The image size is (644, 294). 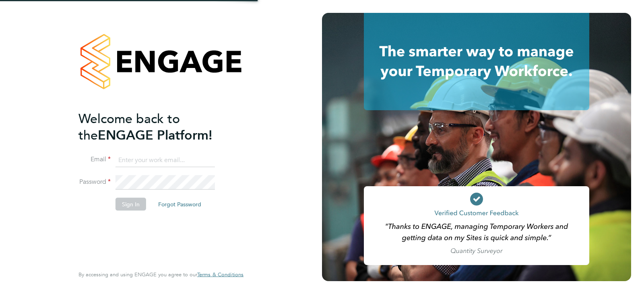 What do you see at coordinates (161, 274) in the screenshot?
I see `span: By accessing and using ENGAGE you agree to our` at bounding box center [161, 274].